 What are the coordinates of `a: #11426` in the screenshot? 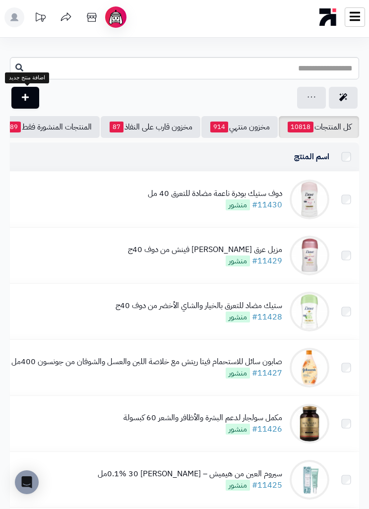 It's located at (267, 429).